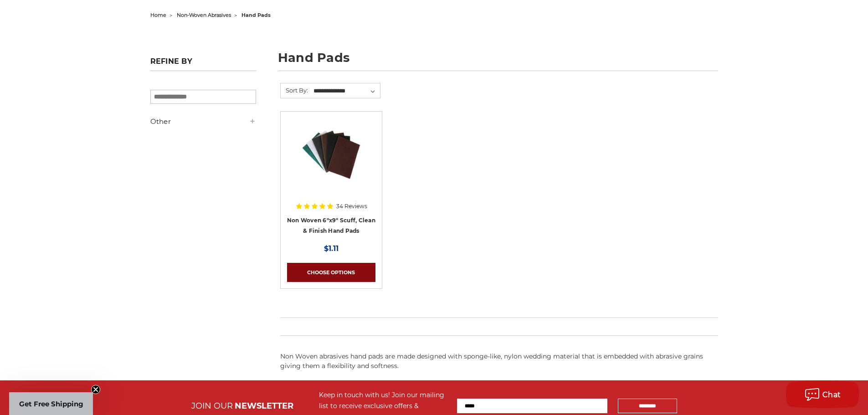 This screenshot has height=415, width=868. What do you see at coordinates (499, 361) in the screenshot?
I see `p: Non Woven abrasives hand pads are made designed with sponge-like, nylon wedding material that is ...` at bounding box center [499, 361].